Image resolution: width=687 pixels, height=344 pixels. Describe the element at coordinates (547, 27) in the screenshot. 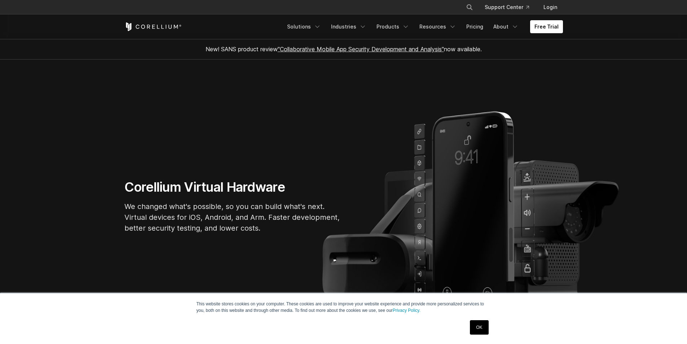

I see `a: Free Trial` at that location.